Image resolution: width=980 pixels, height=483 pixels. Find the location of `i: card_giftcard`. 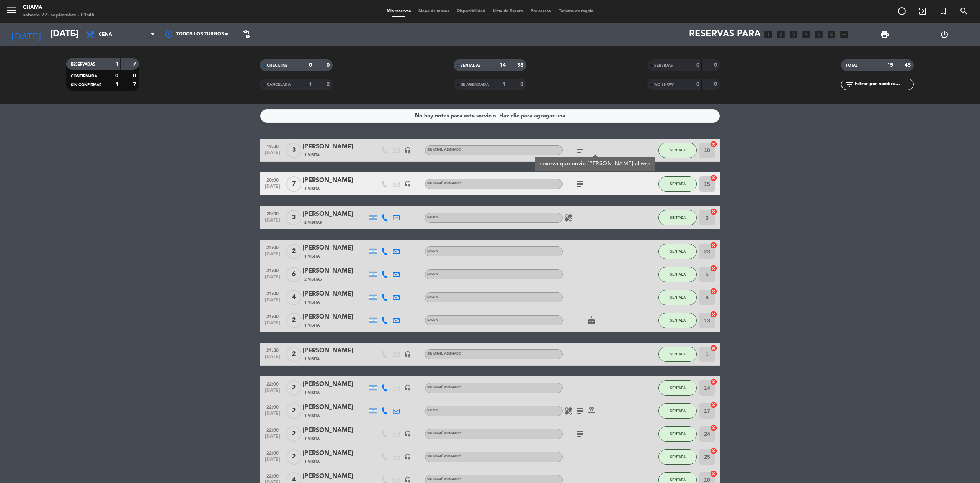

i: card_giftcard is located at coordinates (591, 410).